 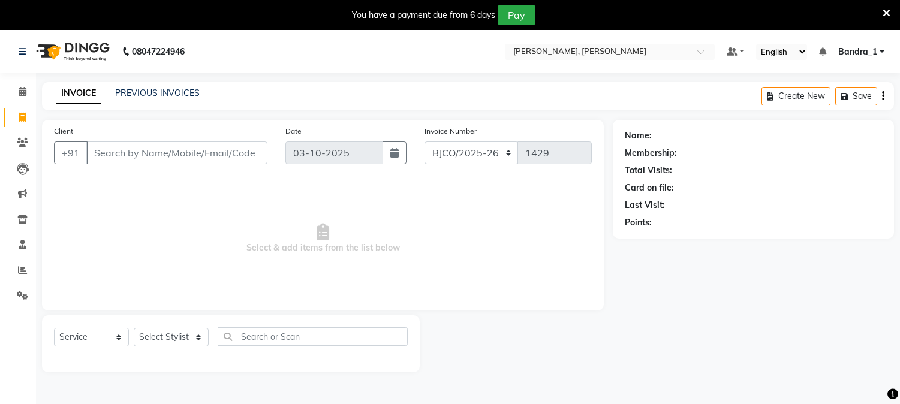 What do you see at coordinates (450, 131) in the screenshot?
I see `label: Invoice Number` at bounding box center [450, 131].